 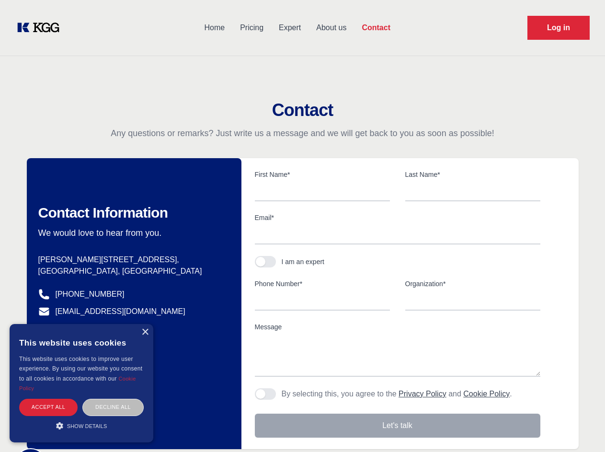 What do you see at coordinates (397, 394) in the screenshot?
I see `p: By selecting this, you agree to the and .` at bounding box center [397, 394].